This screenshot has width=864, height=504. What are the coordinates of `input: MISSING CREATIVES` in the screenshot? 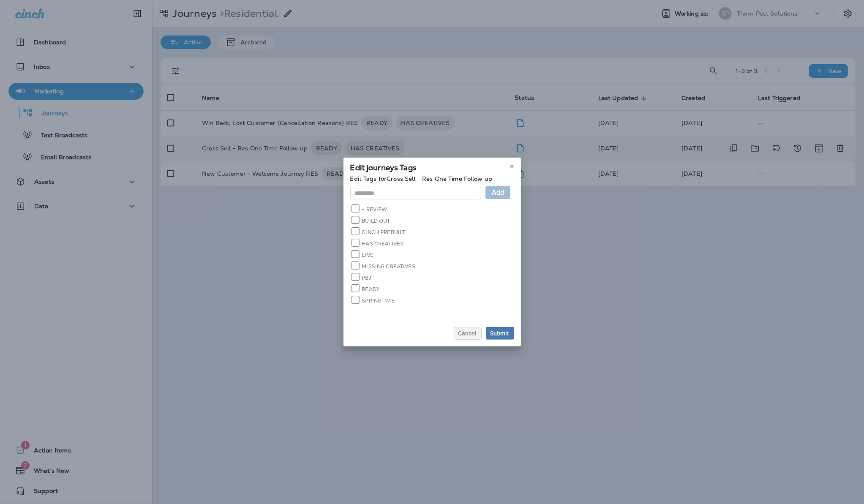 It's located at (355, 265).